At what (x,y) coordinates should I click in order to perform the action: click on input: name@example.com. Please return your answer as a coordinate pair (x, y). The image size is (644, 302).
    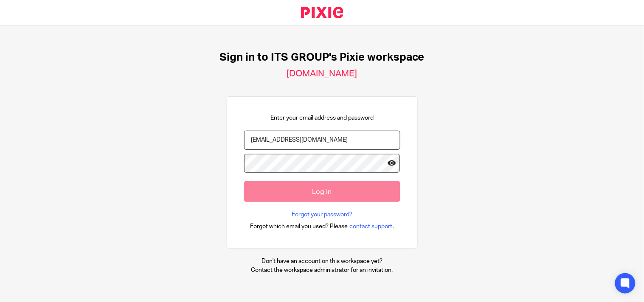
    Looking at the image, I should click on (322, 140).